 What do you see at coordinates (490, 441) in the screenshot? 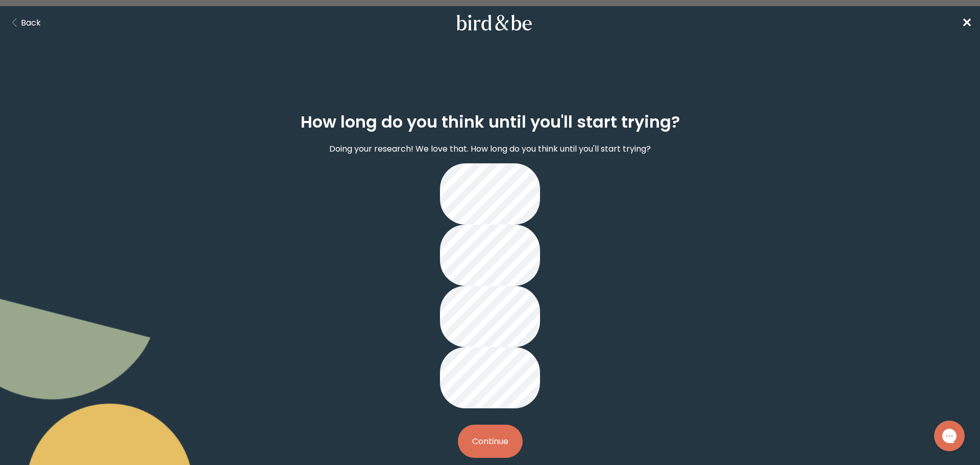
I see `button: Continue` at bounding box center [490, 441].